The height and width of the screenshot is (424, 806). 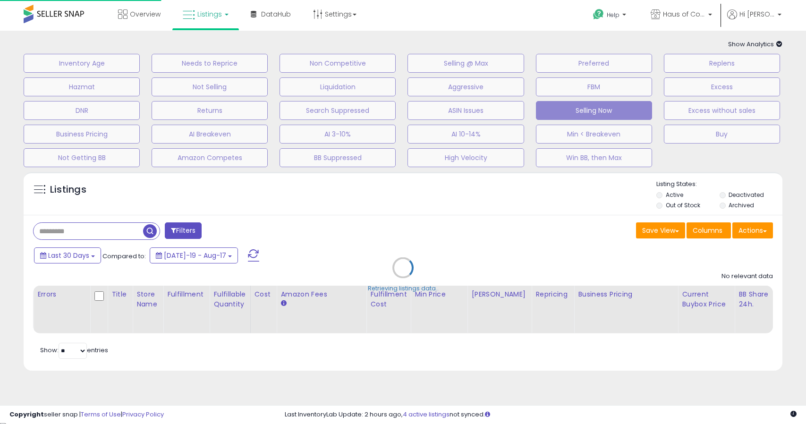 I want to click on button: Selling @ Max, so click(x=466, y=63).